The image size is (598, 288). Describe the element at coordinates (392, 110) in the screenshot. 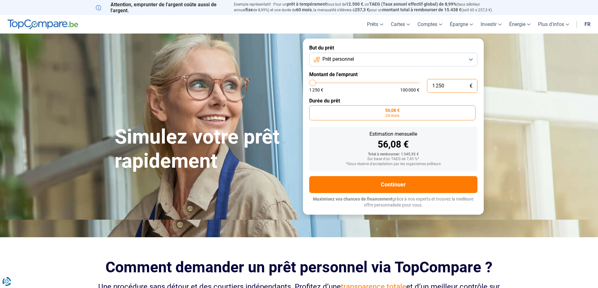

I see `span: 56,08 €` at that location.